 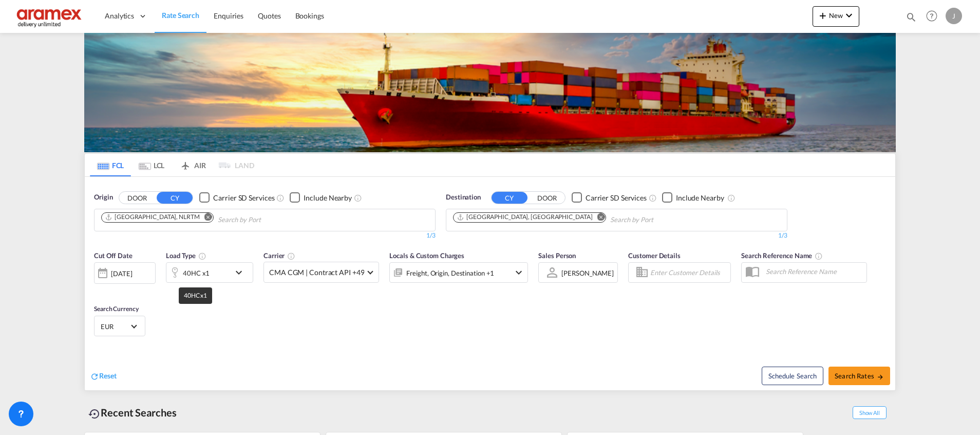 I want to click on div: Freight Origin Destination Factory Stuffingicon-chevron-down, so click(x=458, y=272).